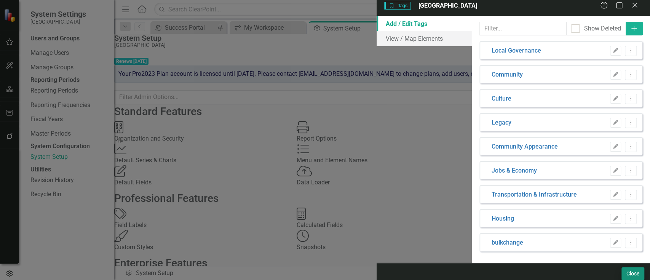 This screenshot has width=650, height=280. I want to click on span: Tags, so click(398, 6).